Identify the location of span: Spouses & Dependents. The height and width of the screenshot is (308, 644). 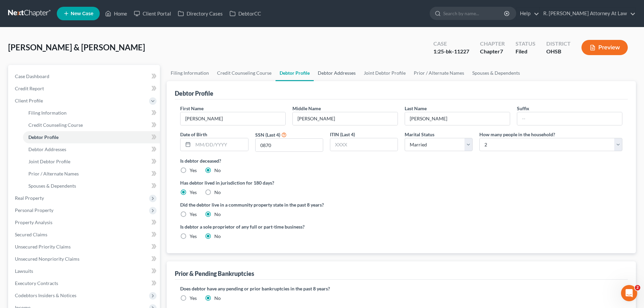
(52, 185).